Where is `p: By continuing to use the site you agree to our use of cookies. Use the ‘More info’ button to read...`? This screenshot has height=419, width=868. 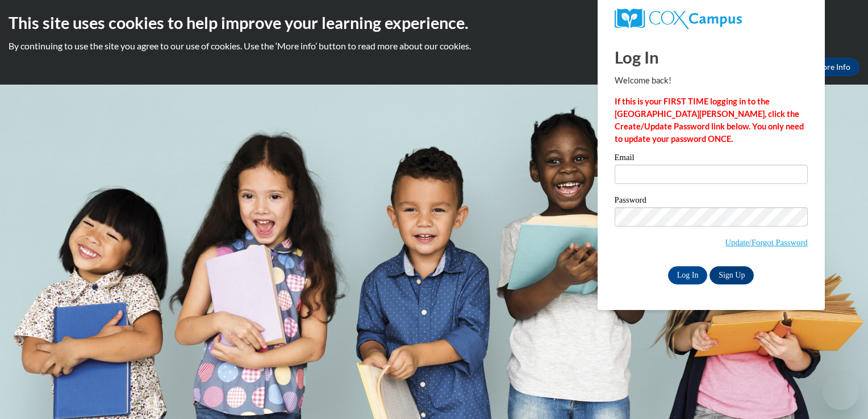 p: By continuing to use the site you agree to our use of cookies. Use the ‘More info’ button to read... is located at coordinates (434, 46).